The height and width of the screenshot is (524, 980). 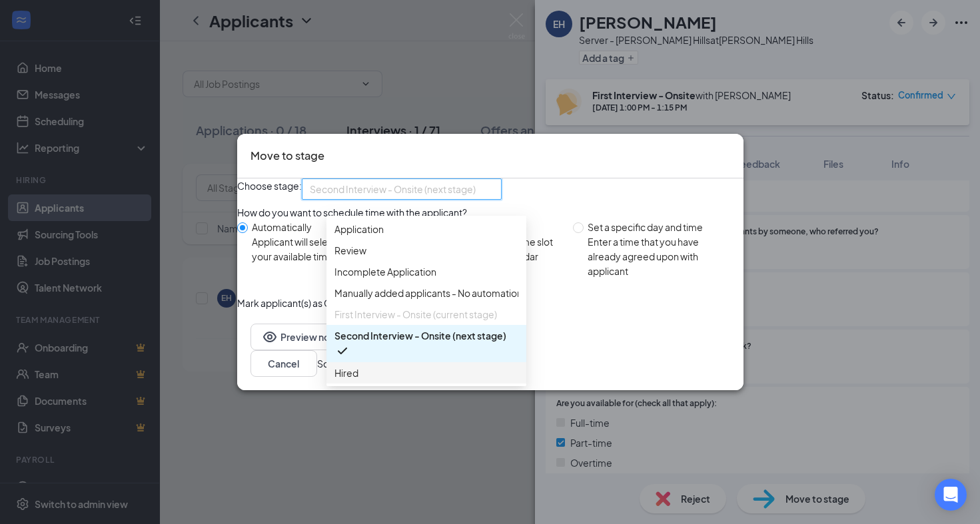 What do you see at coordinates (490, 303) in the screenshot?
I see `p: Mark applicant(s) as Completed for First Interview - Onsite` at bounding box center [490, 303].